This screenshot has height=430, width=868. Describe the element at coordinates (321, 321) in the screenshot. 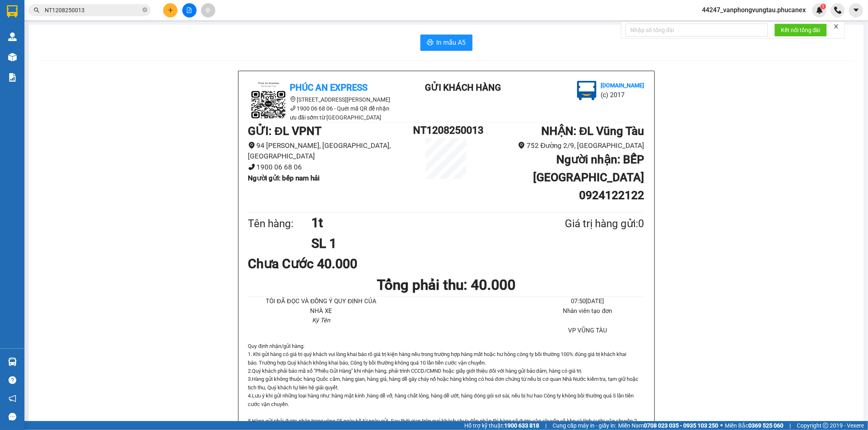

I see `i: Ký Tên` at that location.